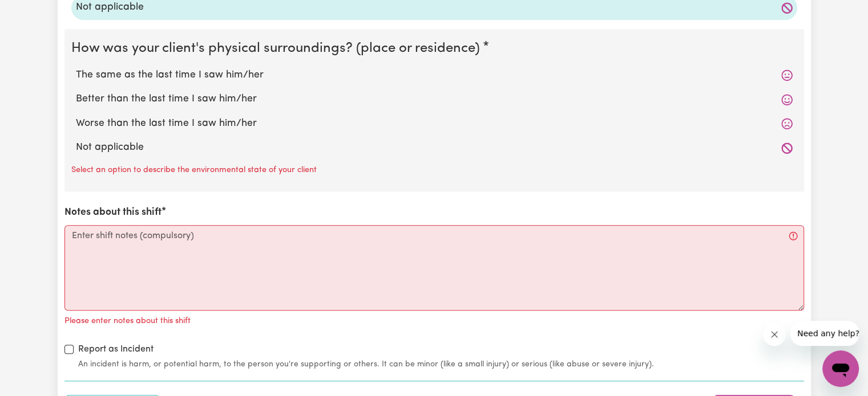 The image size is (868, 396). What do you see at coordinates (194, 171) in the screenshot?
I see `p: Select an option to describe the environmental state of your client` at bounding box center [194, 171].